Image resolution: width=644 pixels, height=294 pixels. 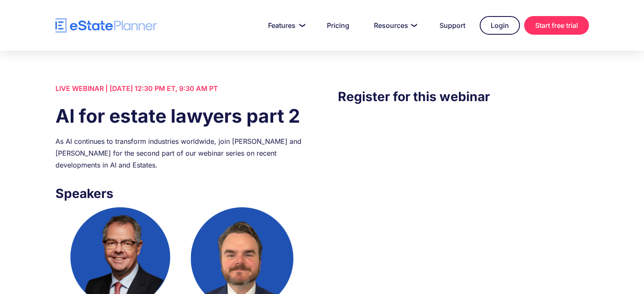 I want to click on a: Resources, so click(x=394, y=25).